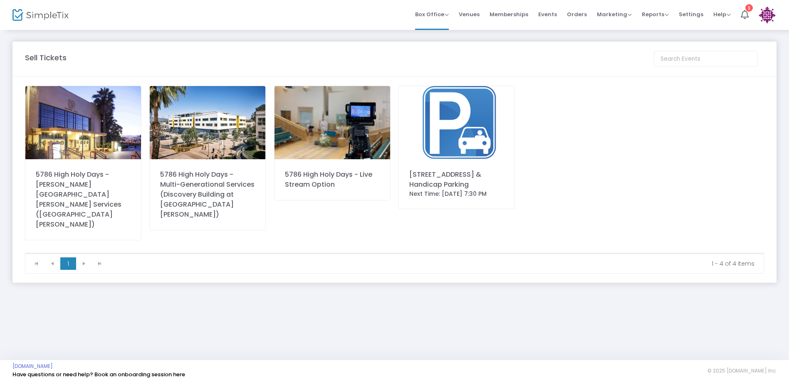 The height and width of the screenshot is (385, 789). Describe the element at coordinates (432, 14) in the screenshot. I see `span: Box Office` at that location.